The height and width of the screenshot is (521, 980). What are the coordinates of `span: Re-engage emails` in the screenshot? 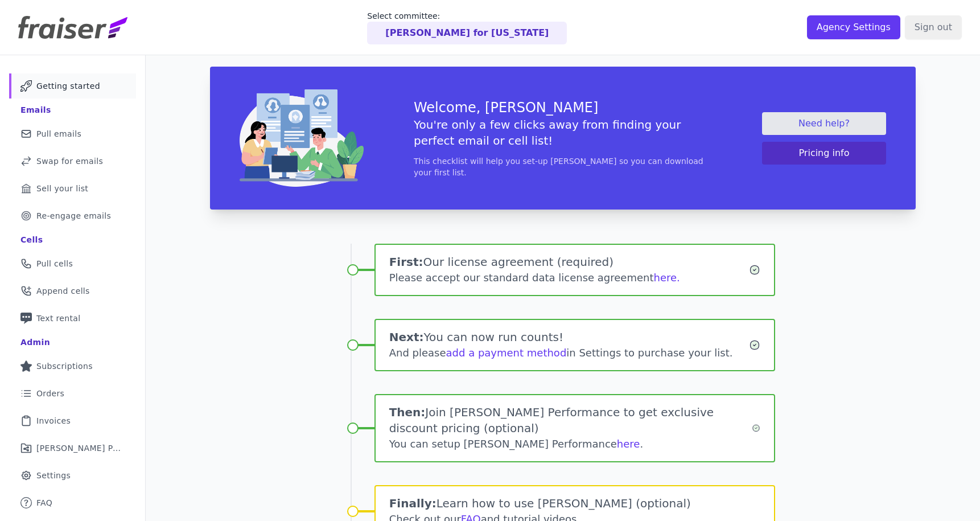 It's located at (73, 215).